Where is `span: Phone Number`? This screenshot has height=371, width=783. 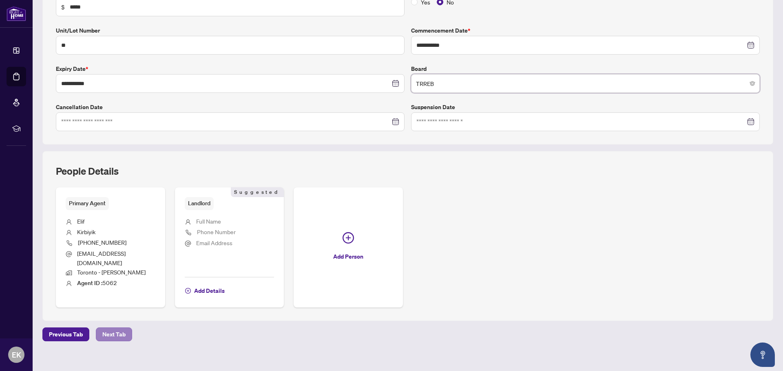 span: Phone Number is located at coordinates (216, 232).